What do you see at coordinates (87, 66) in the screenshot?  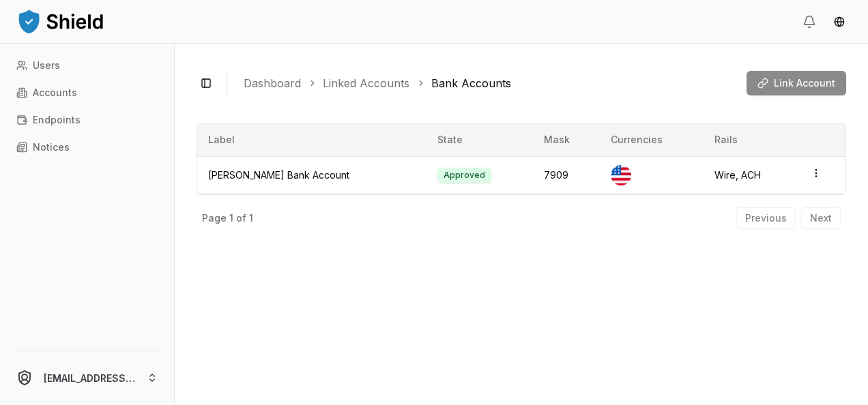 I see `a: Users` at bounding box center [87, 66].